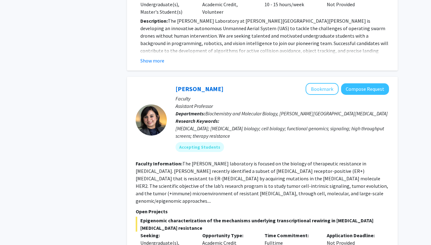 The height and width of the screenshot is (245, 431). What do you see at coordinates (229, 236) in the screenshot?
I see `p: Opportunity Type:` at bounding box center [229, 236].